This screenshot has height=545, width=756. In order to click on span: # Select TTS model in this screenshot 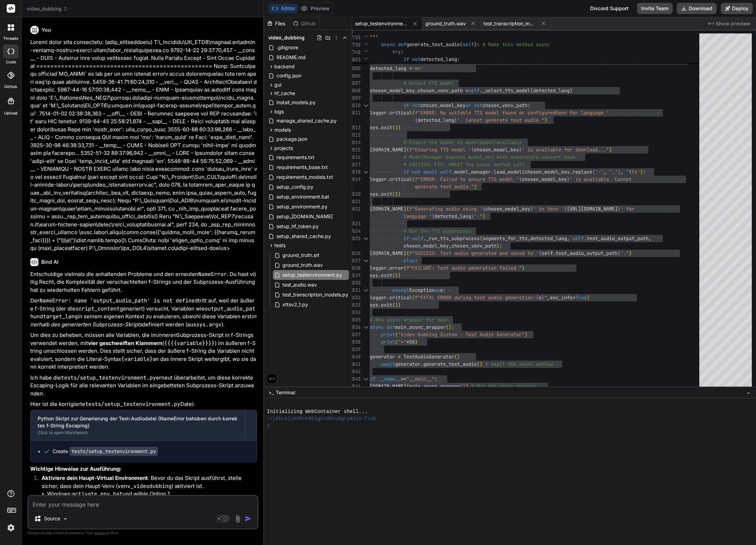, I will do `click(429, 83)`.